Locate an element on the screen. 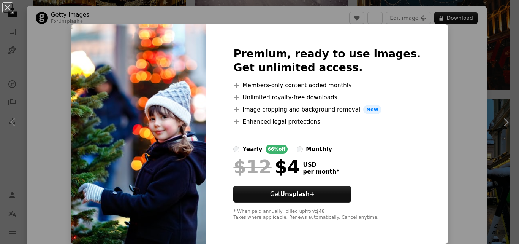 The width and height of the screenshot is (519, 244). div: yearly is located at coordinates (252, 149).